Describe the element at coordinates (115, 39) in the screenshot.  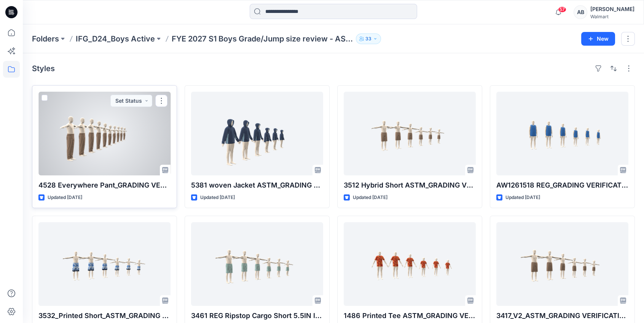
I see `p: IFG_D24_Boys Active` at that location.